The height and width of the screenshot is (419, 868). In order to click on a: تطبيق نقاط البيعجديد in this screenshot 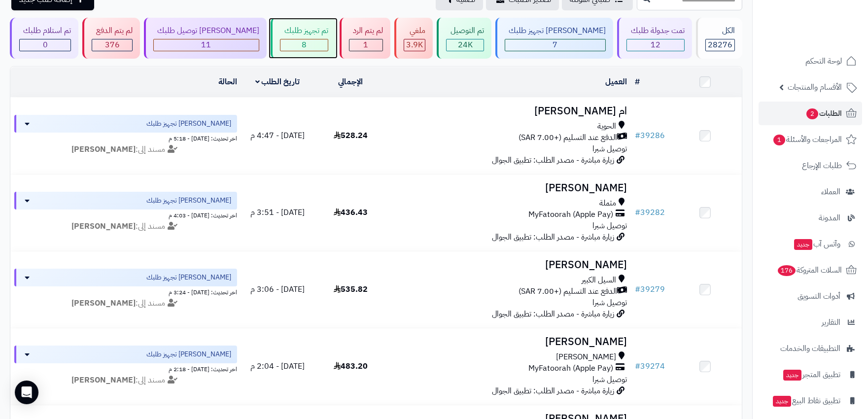, I will do `click(810, 400)`.